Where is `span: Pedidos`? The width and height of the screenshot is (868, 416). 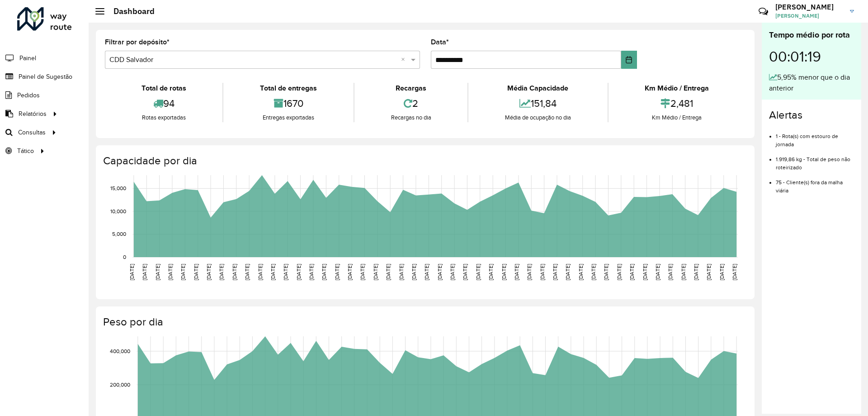
span: Pedidos is located at coordinates (28, 95).